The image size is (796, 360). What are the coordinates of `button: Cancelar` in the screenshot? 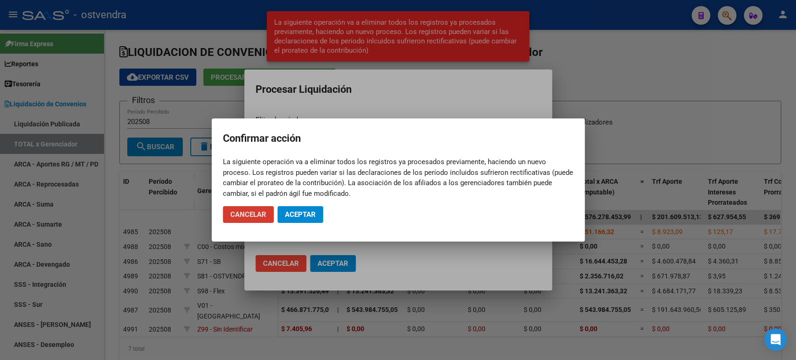 It's located at (248, 215).